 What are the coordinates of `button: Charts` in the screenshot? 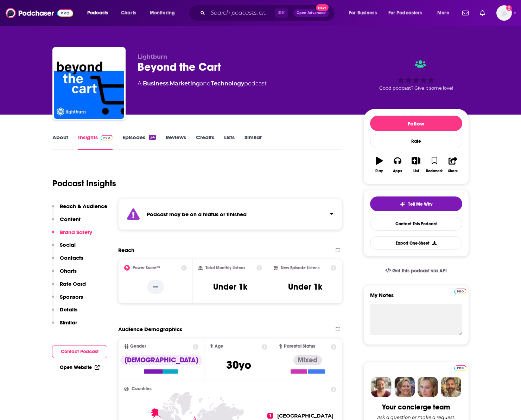 It's located at (64, 274).